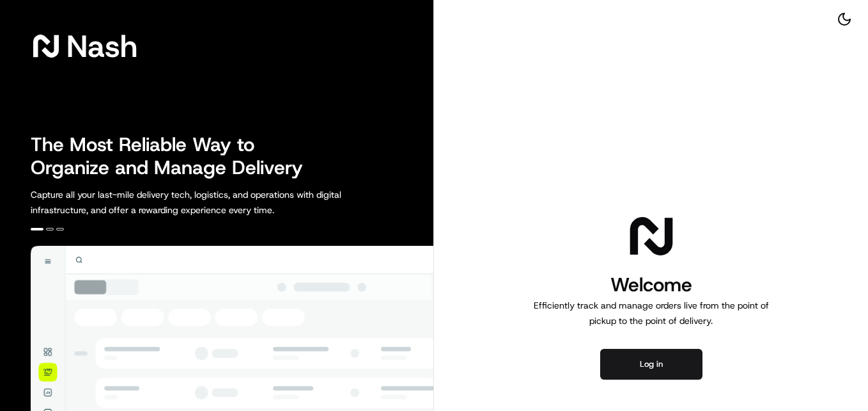 This screenshot has height=411, width=868. What do you see at coordinates (651, 364) in the screenshot?
I see `button: Log in` at bounding box center [651, 364].